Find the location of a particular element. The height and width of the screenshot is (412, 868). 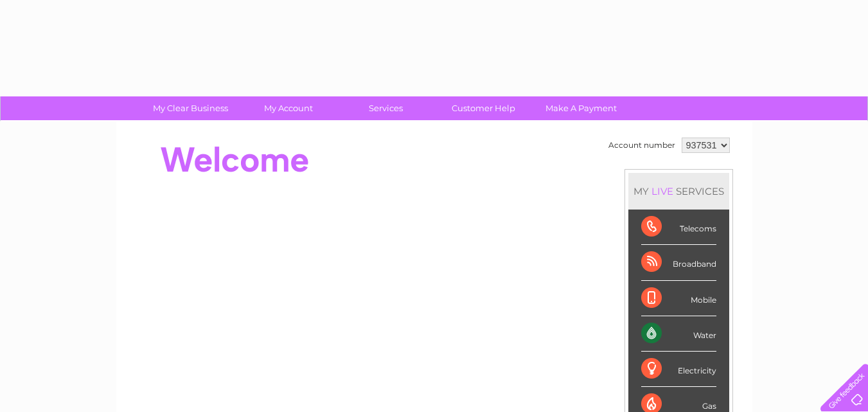

div: LIVE is located at coordinates (662, 191).